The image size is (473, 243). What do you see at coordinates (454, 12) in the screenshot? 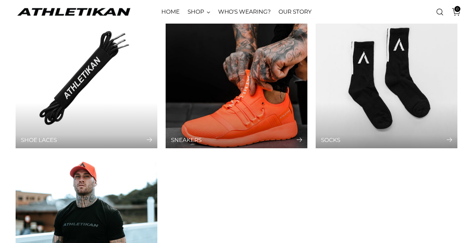
I see `a: Open cart modal` at bounding box center [454, 12].